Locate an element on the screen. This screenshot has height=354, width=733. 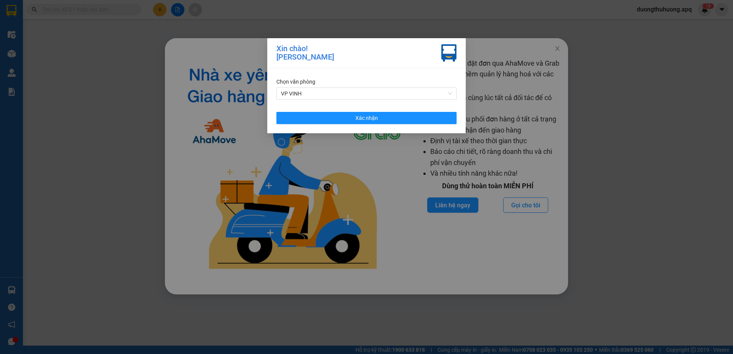
span: Xác nhận is located at coordinates (367, 118).